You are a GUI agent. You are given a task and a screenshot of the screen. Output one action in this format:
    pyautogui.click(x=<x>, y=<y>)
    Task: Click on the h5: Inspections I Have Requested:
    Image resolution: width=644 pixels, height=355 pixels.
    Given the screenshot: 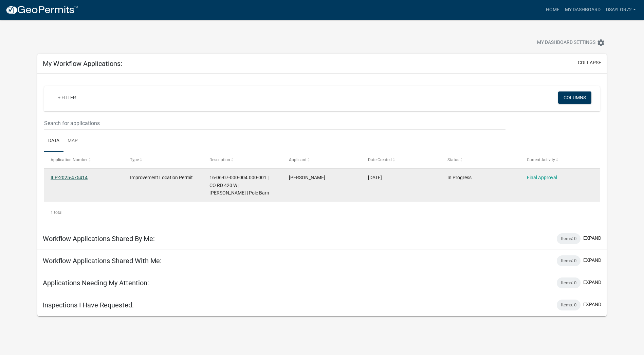 What is the action you would take?
    pyautogui.click(x=88, y=305)
    